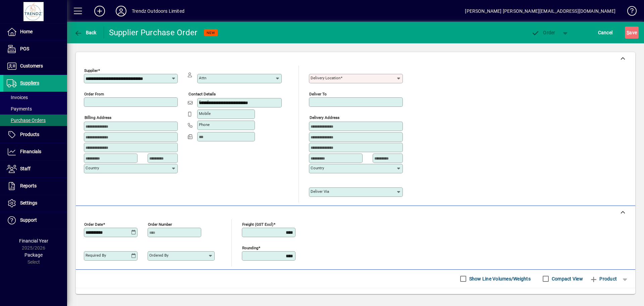 The image size is (644, 306). I want to click on a: POS, so click(36, 49).